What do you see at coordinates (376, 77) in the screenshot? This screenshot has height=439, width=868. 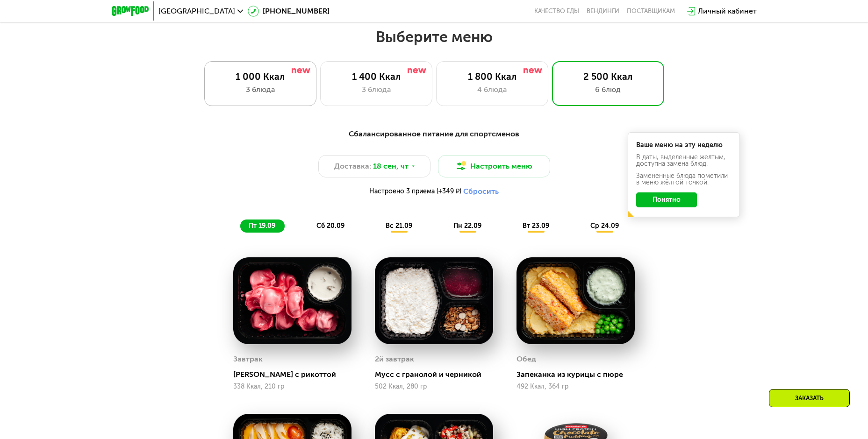 I see `div: 1 400 Ккал` at bounding box center [376, 77].